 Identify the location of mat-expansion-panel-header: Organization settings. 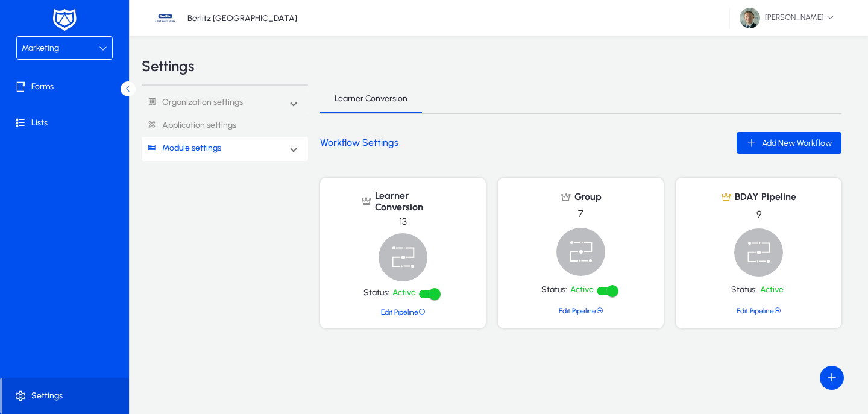
(225, 103).